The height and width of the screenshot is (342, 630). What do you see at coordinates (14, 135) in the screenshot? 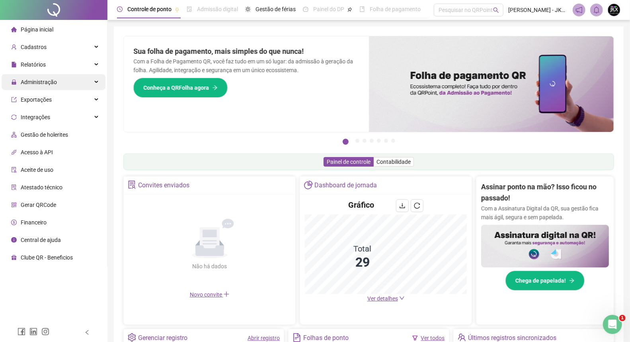
I see `span: apartment` at bounding box center [14, 135].